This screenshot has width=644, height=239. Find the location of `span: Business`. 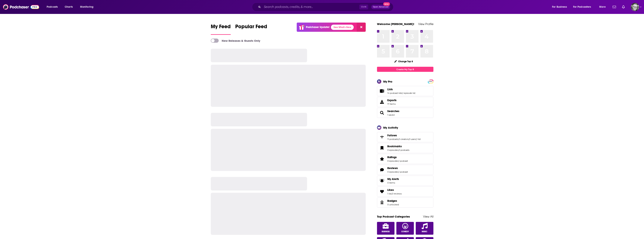

span: Business is located at coordinates (386, 232).